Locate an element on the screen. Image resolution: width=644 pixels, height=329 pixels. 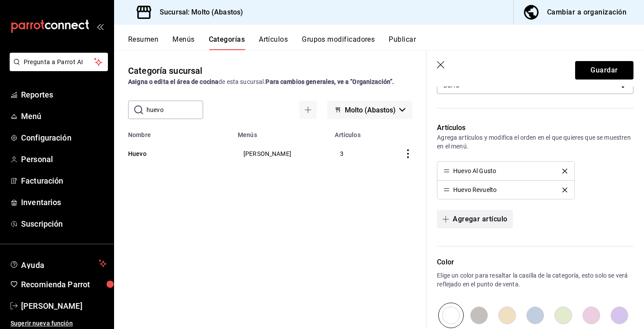
button: Grupos modificadores is located at coordinates (339, 42).